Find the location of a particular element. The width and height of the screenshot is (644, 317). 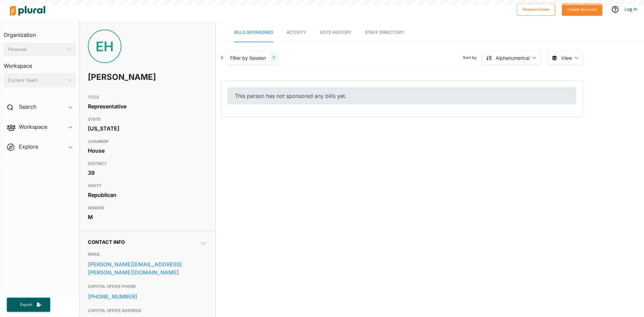

div: Representative is located at coordinates (147, 106).